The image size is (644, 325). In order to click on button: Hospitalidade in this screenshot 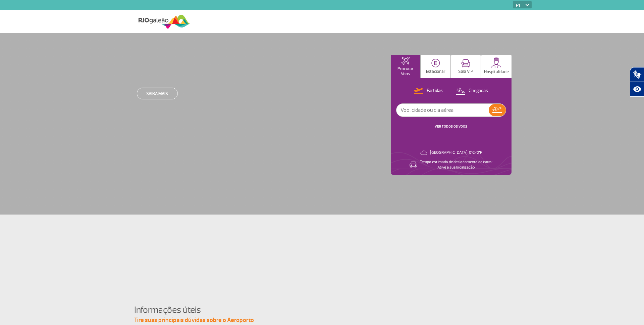, I will do `click(496, 66)`.